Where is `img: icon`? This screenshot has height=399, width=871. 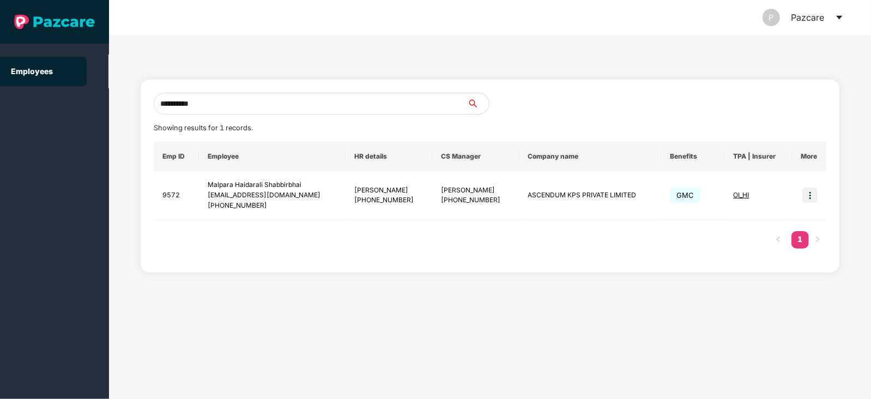
img: icon is located at coordinates (810, 195).